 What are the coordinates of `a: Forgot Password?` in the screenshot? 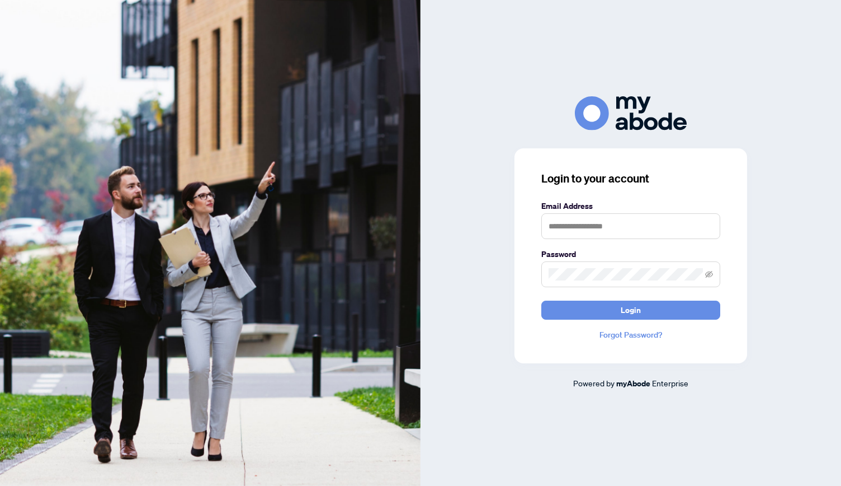 It's located at (631, 335).